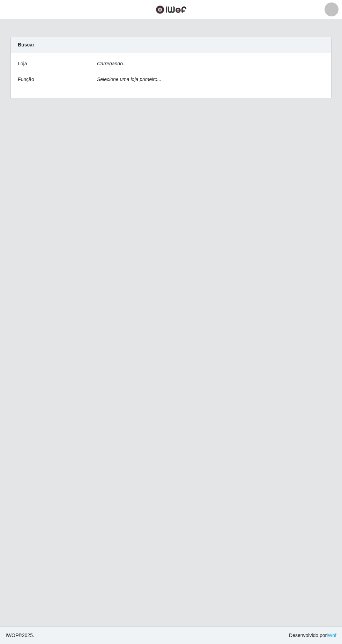 This screenshot has height=644, width=342. Describe the element at coordinates (112, 63) in the screenshot. I see `i: Carregando...` at that location.